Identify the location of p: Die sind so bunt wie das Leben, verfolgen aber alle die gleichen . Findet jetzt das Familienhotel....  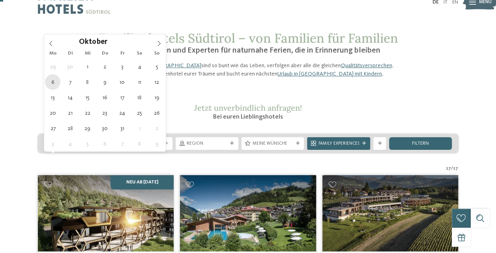
(248, 69).